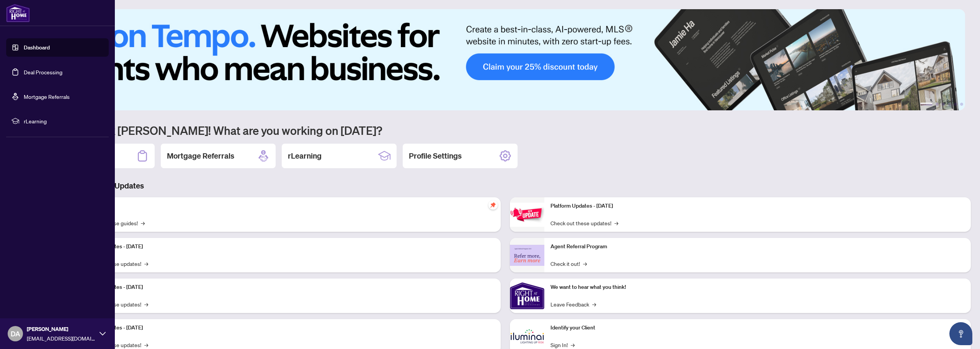  What do you see at coordinates (960, 333) in the screenshot?
I see `button: Open asap` at bounding box center [960, 333].